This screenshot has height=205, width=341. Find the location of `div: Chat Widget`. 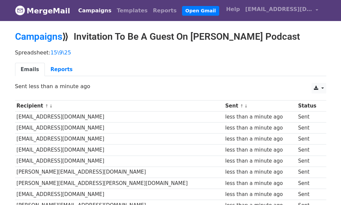

div: Chat Widget is located at coordinates (324, 189).